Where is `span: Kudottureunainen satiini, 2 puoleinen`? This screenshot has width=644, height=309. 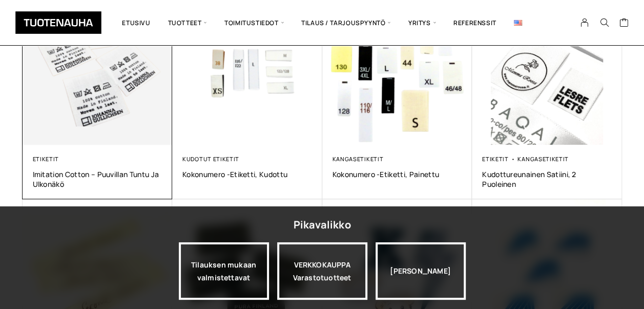
span: Kudottureunainen satiini, 2 puoleinen is located at coordinates (547, 179).